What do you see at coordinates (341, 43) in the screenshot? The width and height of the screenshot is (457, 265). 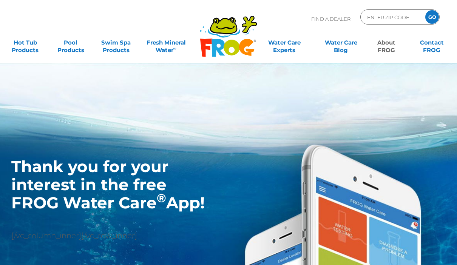 I see `a: Water CareBlog` at bounding box center [341, 43].